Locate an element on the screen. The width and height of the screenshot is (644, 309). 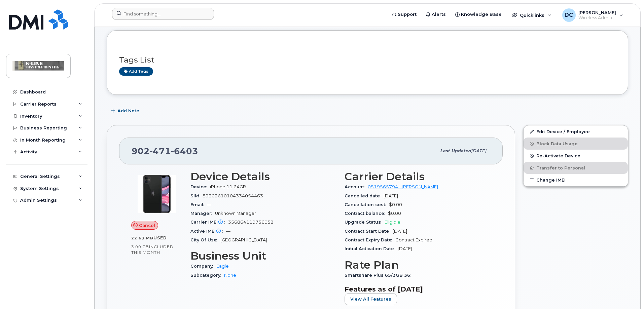
span: Cancellation cost is located at coordinates (366, 204).